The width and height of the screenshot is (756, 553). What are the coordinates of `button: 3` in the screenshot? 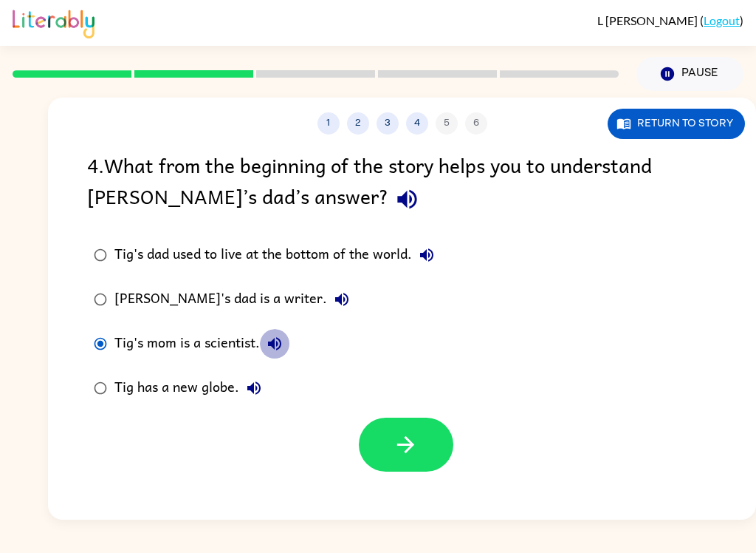 It's located at (388, 123).